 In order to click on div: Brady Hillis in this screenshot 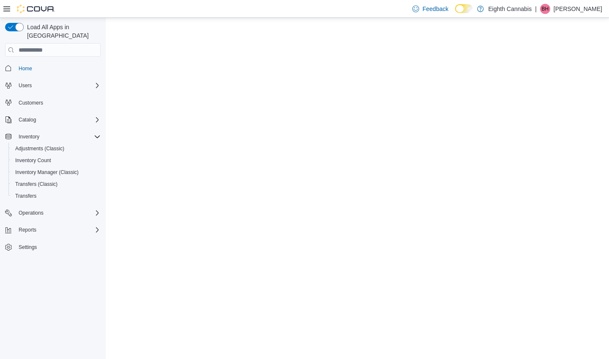, I will do `click(545, 9)`.